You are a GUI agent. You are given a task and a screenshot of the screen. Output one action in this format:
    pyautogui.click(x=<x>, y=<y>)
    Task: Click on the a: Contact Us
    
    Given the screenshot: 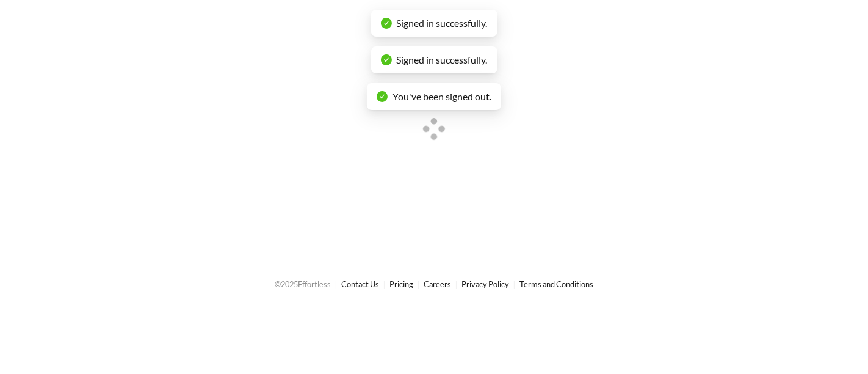 What is the action you would take?
    pyautogui.click(x=360, y=283)
    